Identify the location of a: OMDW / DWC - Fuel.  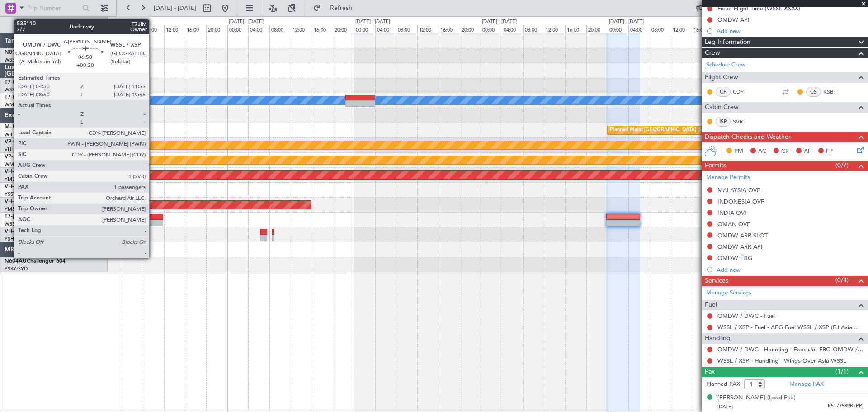
(746, 316).